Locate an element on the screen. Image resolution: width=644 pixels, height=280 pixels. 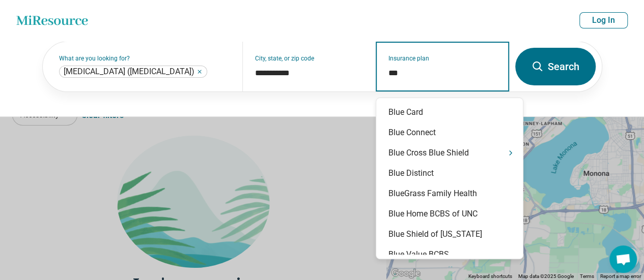
div: BlueGrass Family Health is located at coordinates (449, 194).